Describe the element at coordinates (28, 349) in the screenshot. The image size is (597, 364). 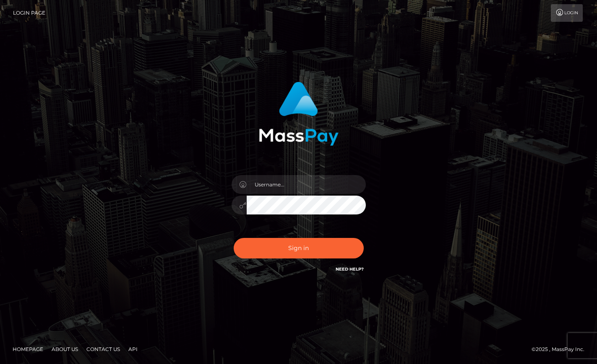
I see `a: Homepage` at that location.